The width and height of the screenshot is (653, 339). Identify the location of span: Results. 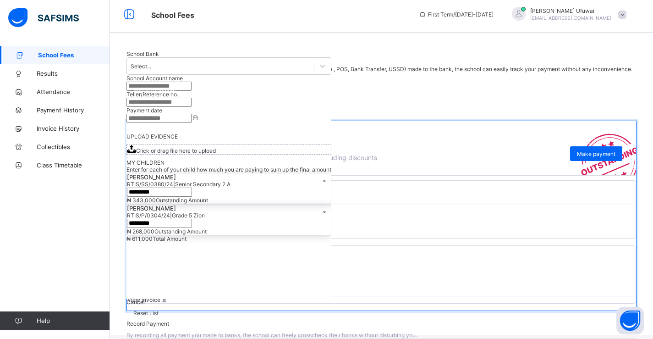
(73, 73).